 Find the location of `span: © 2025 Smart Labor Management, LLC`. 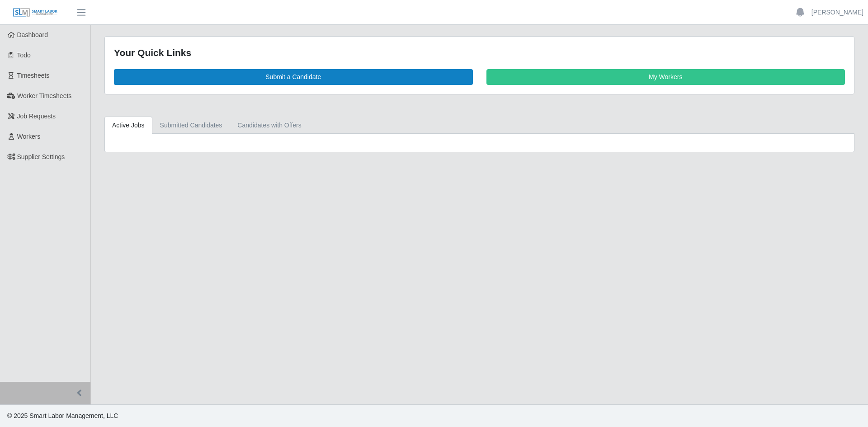

span: © 2025 Smart Labor Management, LLC is located at coordinates (62, 415).